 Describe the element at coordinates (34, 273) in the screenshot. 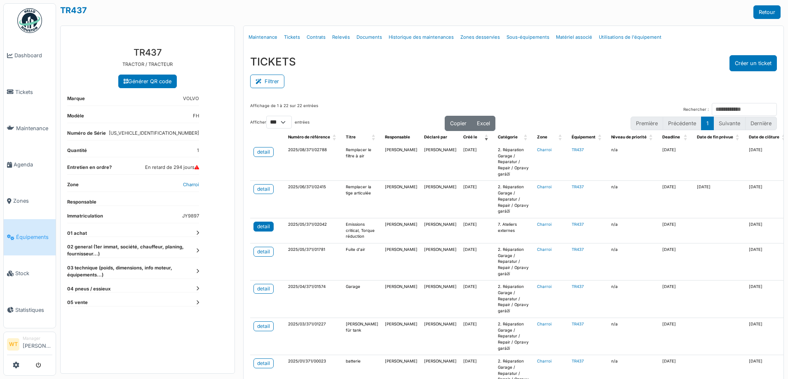

I see `span: Stock` at that location.